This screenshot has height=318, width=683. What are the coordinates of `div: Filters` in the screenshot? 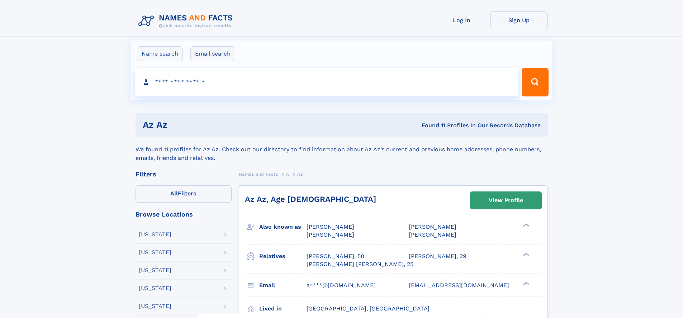 It's located at (184, 174).